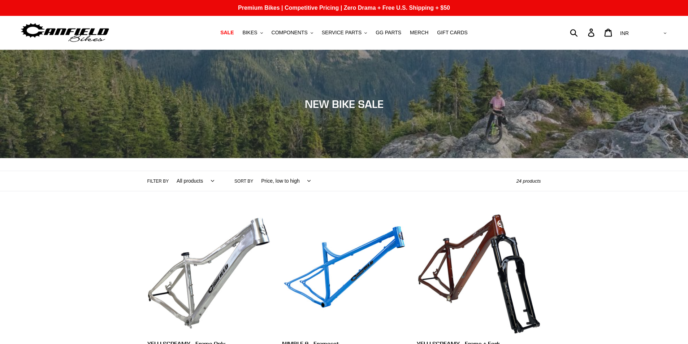 Image resolution: width=688 pixels, height=344 pixels. Describe the element at coordinates (65, 32) in the screenshot. I see `img: Canfield Bikes` at that location.